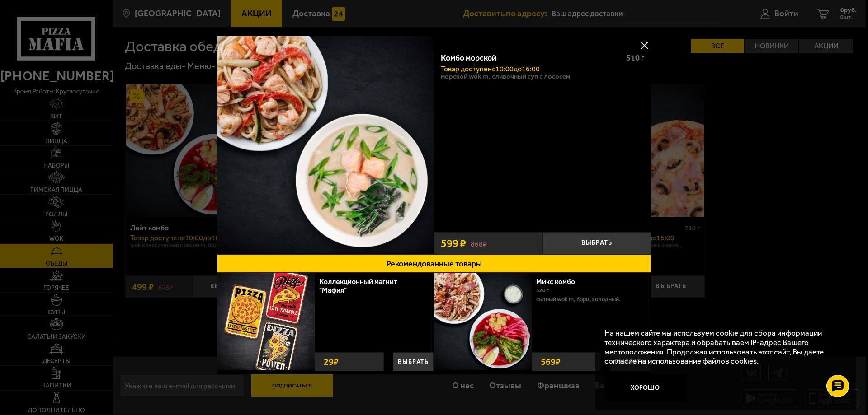  What do you see at coordinates (466, 69) in the screenshot?
I see `span: Товар доступен` at bounding box center [466, 69].